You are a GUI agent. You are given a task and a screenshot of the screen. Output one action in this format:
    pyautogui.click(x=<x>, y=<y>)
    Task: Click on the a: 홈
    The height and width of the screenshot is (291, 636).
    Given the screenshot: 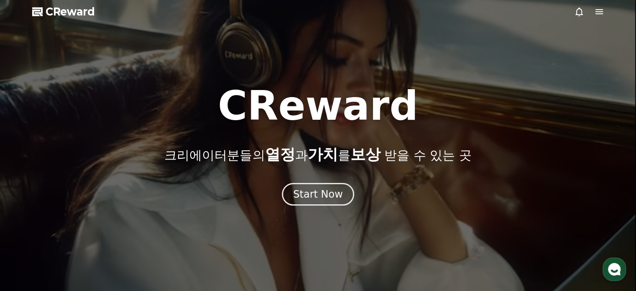 What is the action you would take?
    pyautogui.click(x=29, y=232)
    